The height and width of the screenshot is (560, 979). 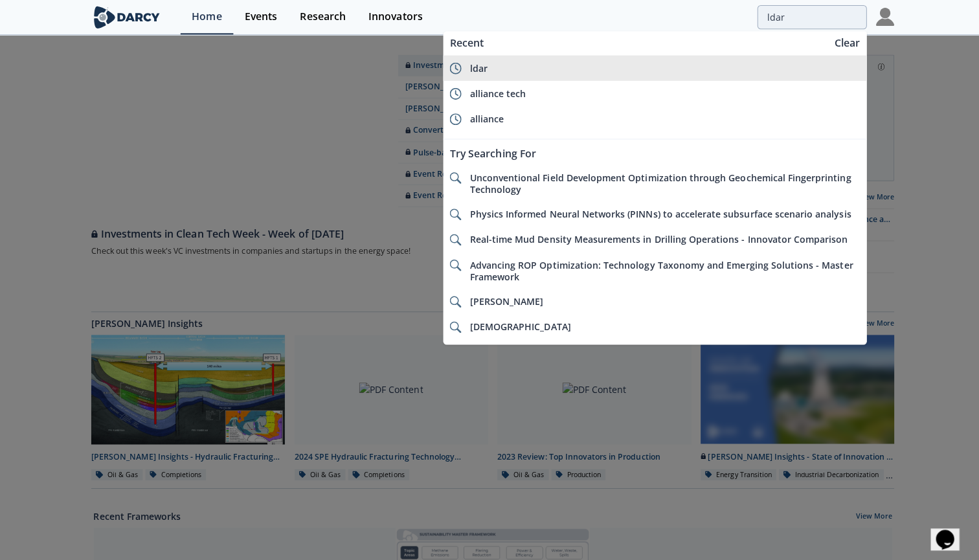 I want to click on span: alliance tech, so click(x=495, y=93).